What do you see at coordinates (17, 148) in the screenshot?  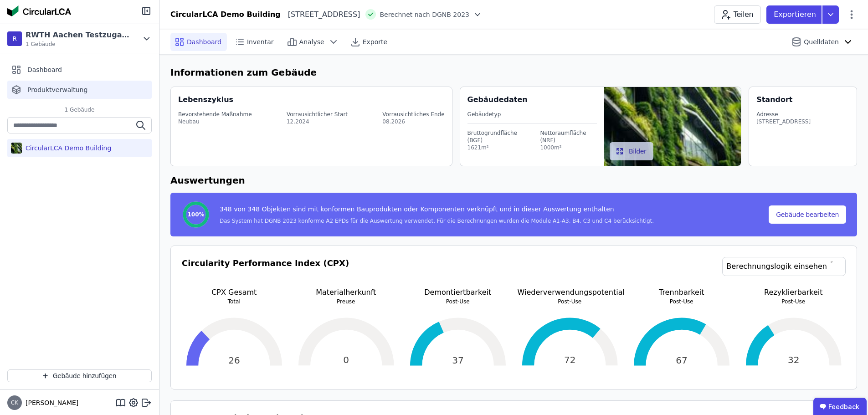 I see `img: CircularLCA Demo Building` at bounding box center [17, 148].